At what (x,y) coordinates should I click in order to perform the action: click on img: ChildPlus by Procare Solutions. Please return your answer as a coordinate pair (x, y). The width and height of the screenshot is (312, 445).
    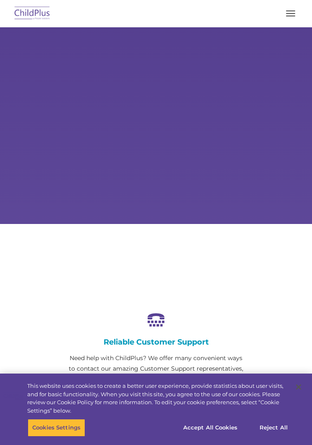
    Looking at the image, I should click on (32, 13).